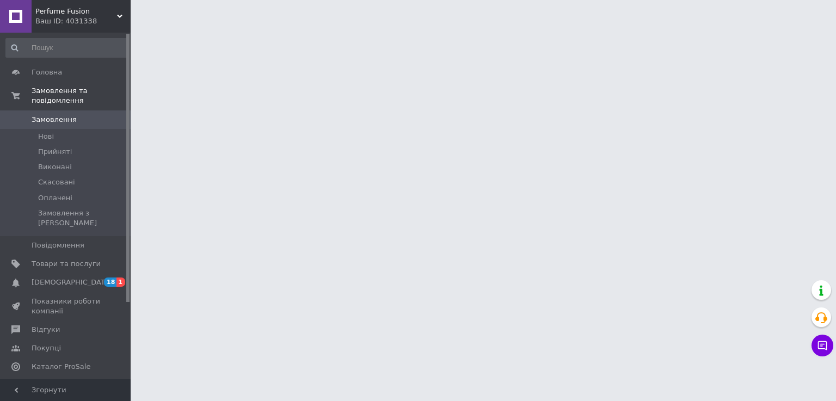 This screenshot has height=401, width=836. I want to click on span: Perfume Fusion, so click(76, 11).